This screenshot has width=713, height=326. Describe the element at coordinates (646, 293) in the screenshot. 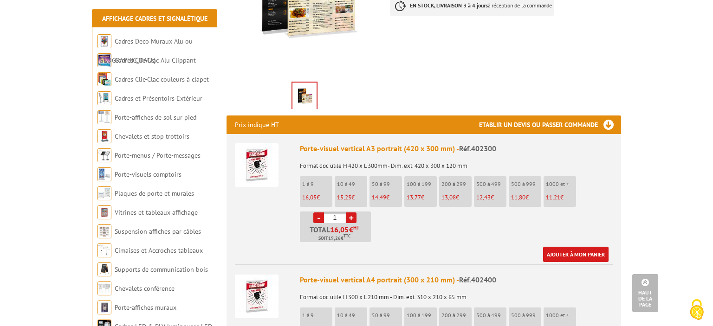

I see `a: Haut de la page` at that location.